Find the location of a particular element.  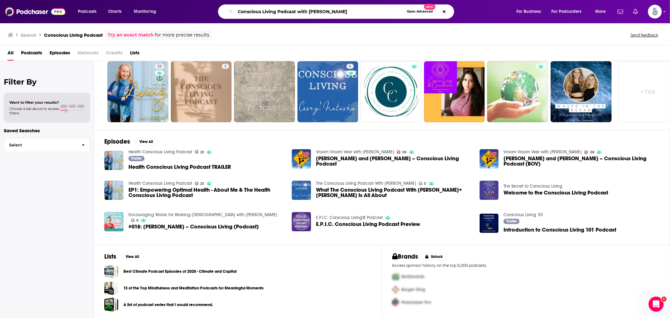

h3: Conscious Living Podcast is located at coordinates (73, 35).